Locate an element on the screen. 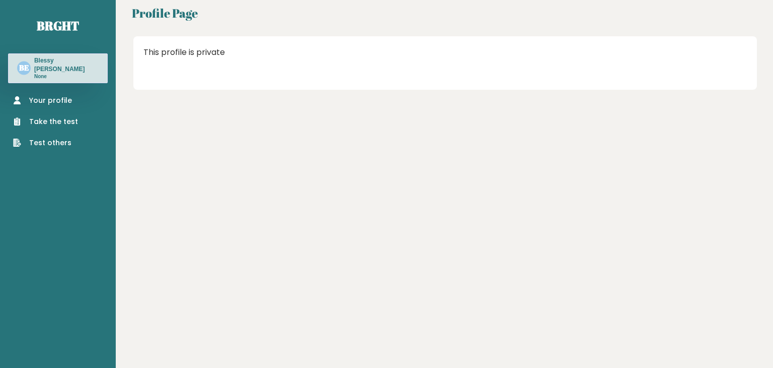 This screenshot has width=773, height=368. text: BE is located at coordinates (24, 68).